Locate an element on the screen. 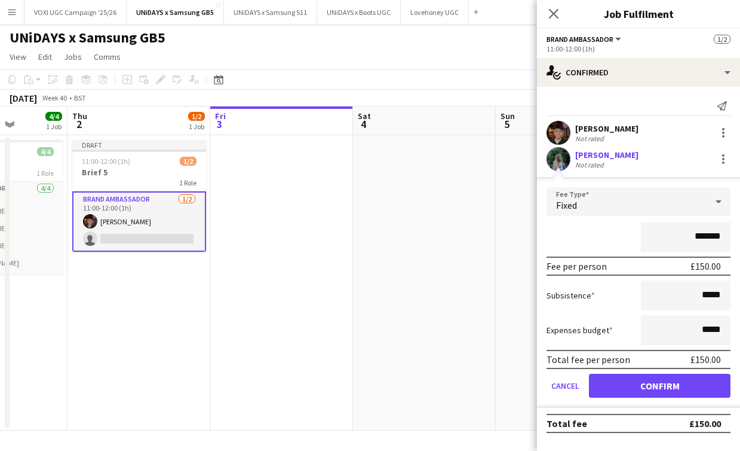 The image size is (740, 451). h1: UNiDAYS x Samsung GB5 is located at coordinates (87, 38).